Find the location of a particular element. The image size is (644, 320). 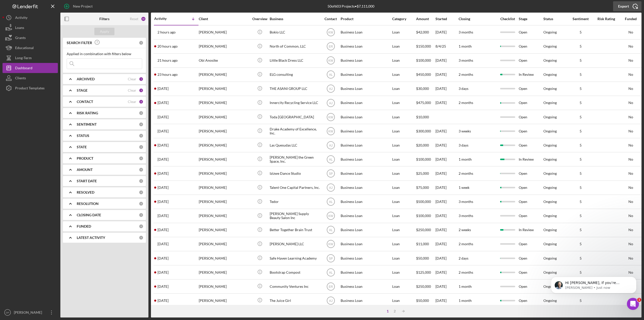

div: Product is located at coordinates (366, 19).